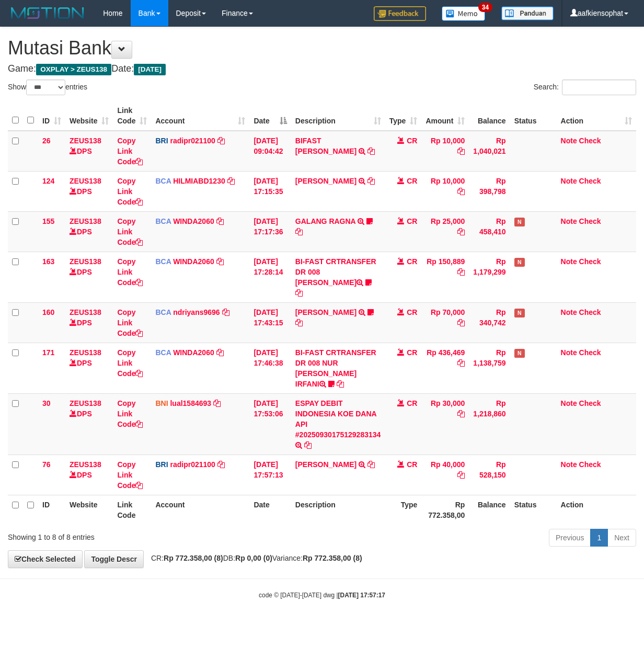 This screenshot has height=658, width=644. What do you see at coordinates (444, 474) in the screenshot?
I see `td: Rp 40,000` at bounding box center [444, 474].